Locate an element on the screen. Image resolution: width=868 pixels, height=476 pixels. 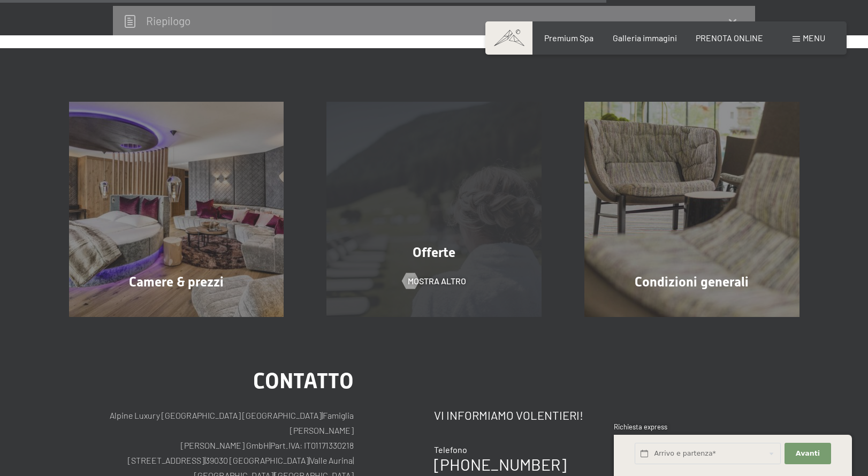
span: Condizioni generali is located at coordinates (691, 281).